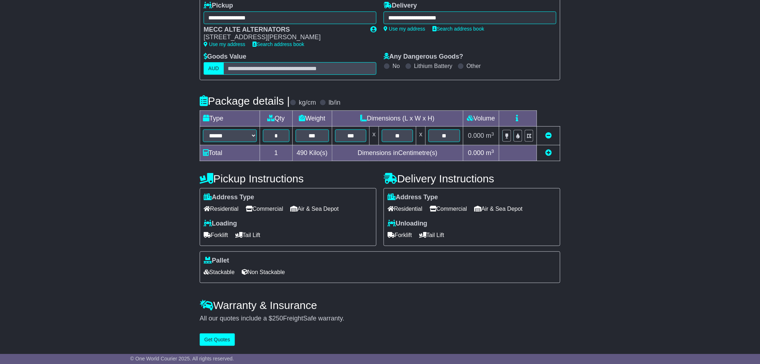  Describe the element at coordinates (217, 339) in the screenshot. I see `button: Get Quotes` at that location.